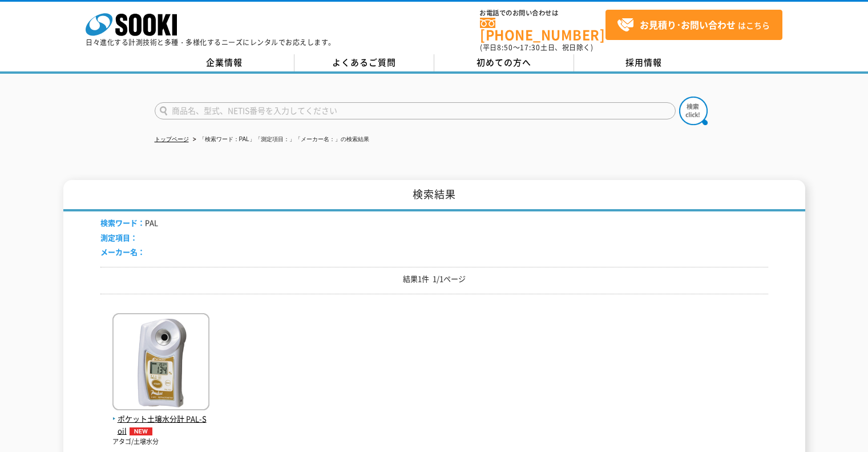 This screenshot has width=868, height=452. What do you see at coordinates (543, 13) in the screenshot?
I see `span: お電話でのお問い合わせは` at bounding box center [543, 13].